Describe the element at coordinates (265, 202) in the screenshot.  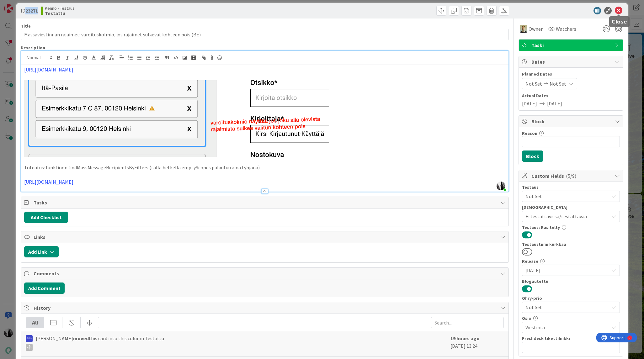
I see `span: Tasks` at that location.